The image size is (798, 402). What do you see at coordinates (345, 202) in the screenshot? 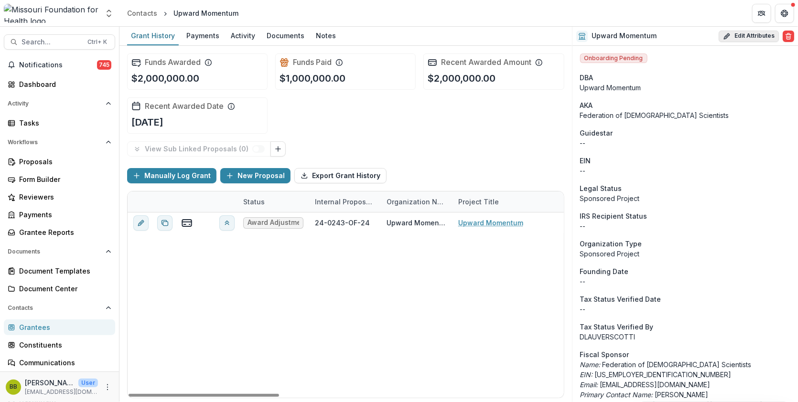
I see `div: Internal Proposal ID` at bounding box center [345, 202].